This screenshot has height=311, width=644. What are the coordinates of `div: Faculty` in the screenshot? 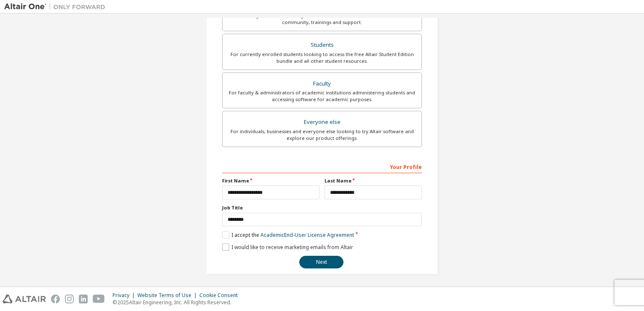 It's located at (322, 84).